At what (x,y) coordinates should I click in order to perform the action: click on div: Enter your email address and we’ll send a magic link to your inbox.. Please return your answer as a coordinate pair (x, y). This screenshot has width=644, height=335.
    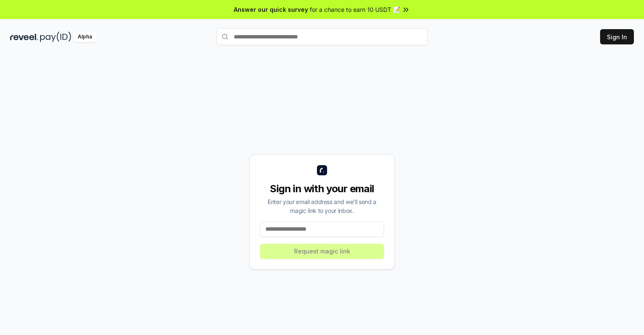
    Looking at the image, I should click on (322, 206).